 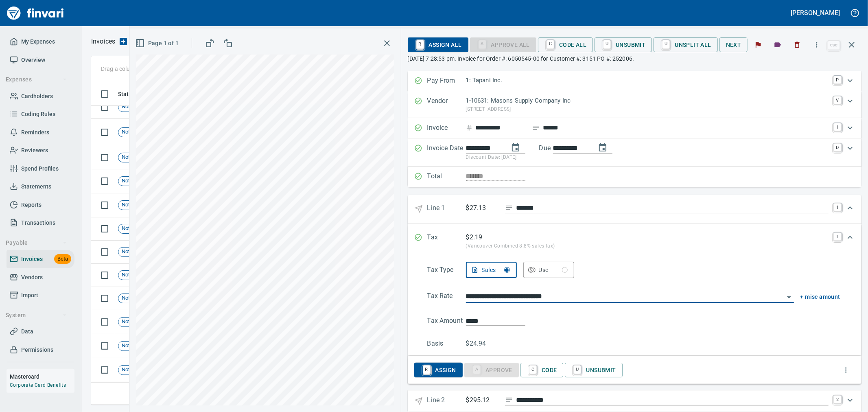 I want to click on span: My Expenses, so click(x=38, y=42).